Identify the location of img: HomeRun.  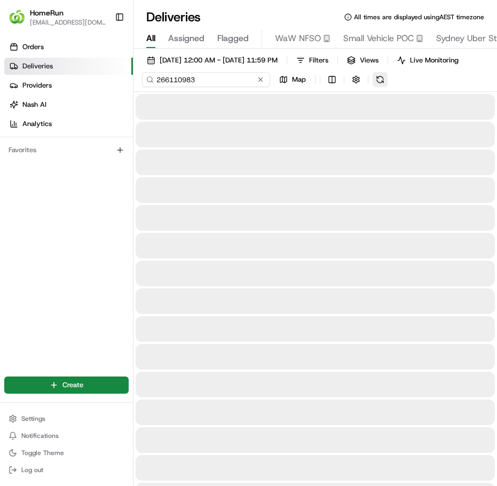
(17, 17).